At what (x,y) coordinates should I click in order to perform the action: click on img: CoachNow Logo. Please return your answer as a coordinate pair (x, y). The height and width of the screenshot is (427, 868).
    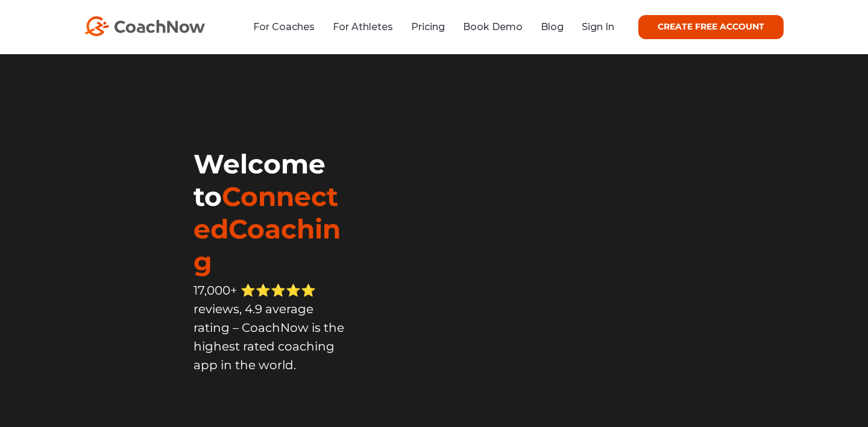
    Looking at the image, I should click on (144, 26).